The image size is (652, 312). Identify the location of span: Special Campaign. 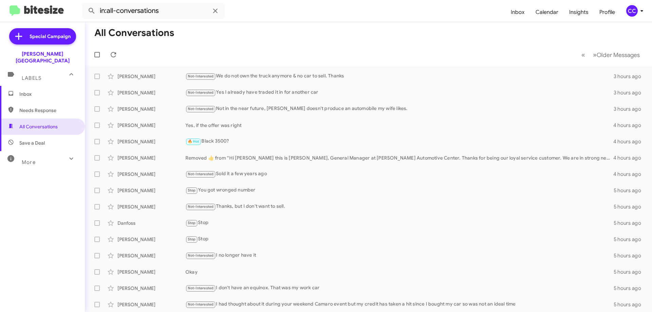
(50, 36).